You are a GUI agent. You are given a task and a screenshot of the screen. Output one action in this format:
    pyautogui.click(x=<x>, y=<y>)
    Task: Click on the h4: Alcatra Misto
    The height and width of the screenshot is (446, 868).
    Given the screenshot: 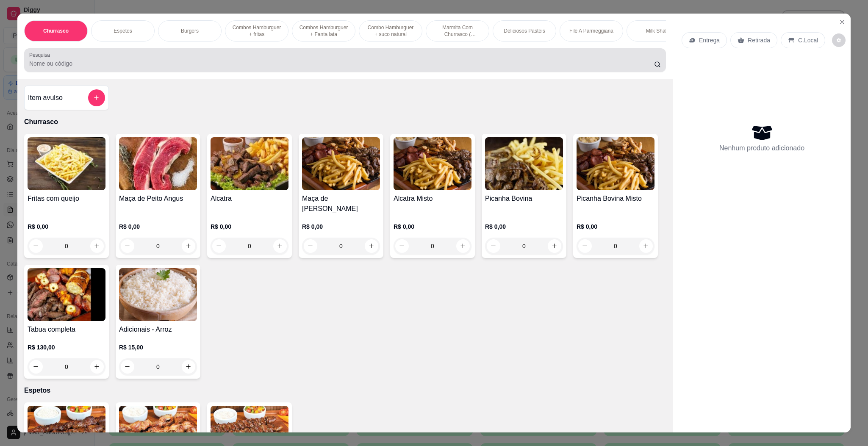 What is the action you would take?
    pyautogui.click(x=432, y=199)
    